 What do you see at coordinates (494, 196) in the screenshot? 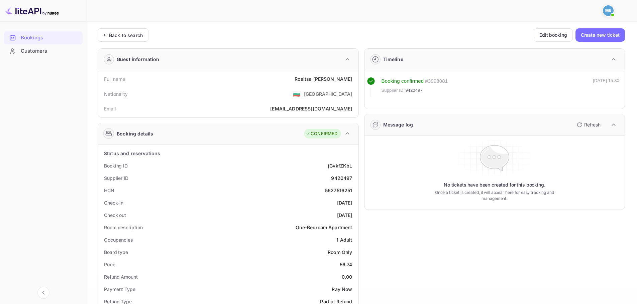
I see `p: Once a ticket is created, it will appear here for easy tracking and management.` at bounding box center [494, 196].